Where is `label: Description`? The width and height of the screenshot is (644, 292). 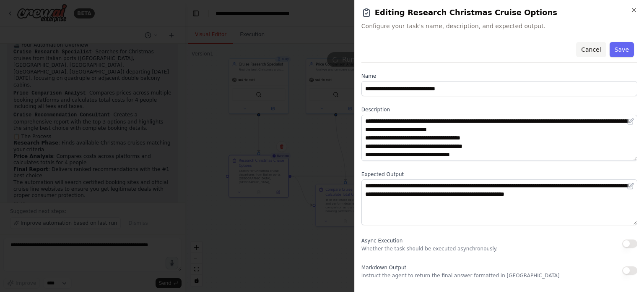 label: Description is located at coordinates (499, 110).